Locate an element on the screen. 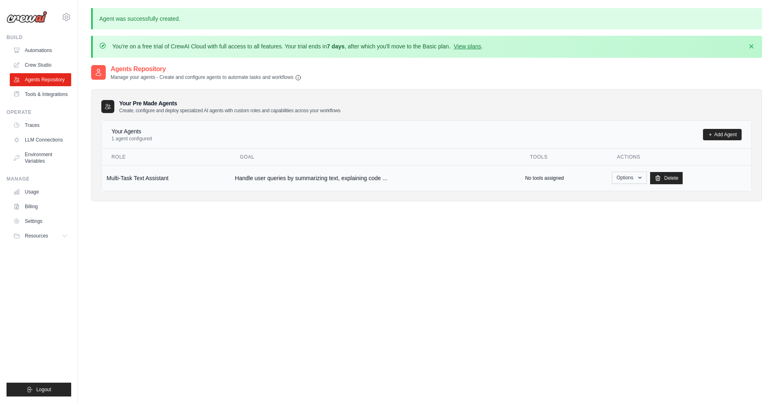 This screenshot has height=403, width=775. a: Automations is located at coordinates (40, 50).